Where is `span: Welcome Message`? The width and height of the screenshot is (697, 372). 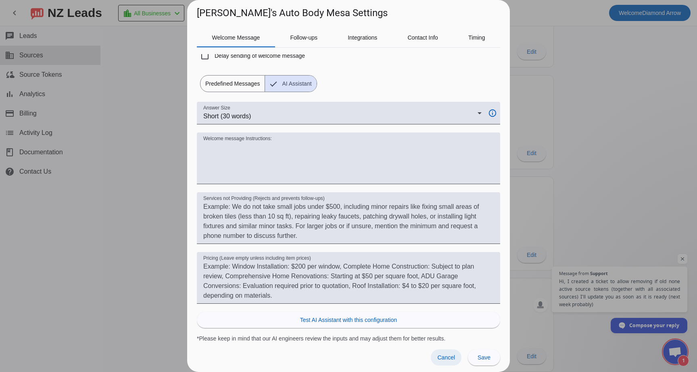 span: Welcome Message is located at coordinates (236, 38).